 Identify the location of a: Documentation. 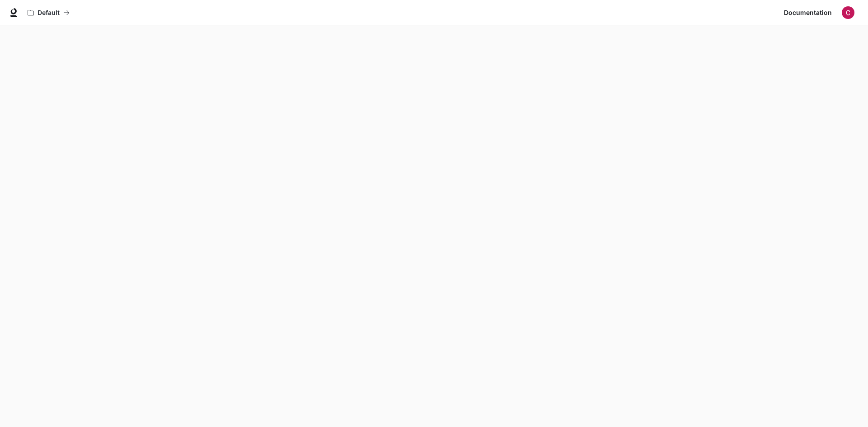
(808, 12).